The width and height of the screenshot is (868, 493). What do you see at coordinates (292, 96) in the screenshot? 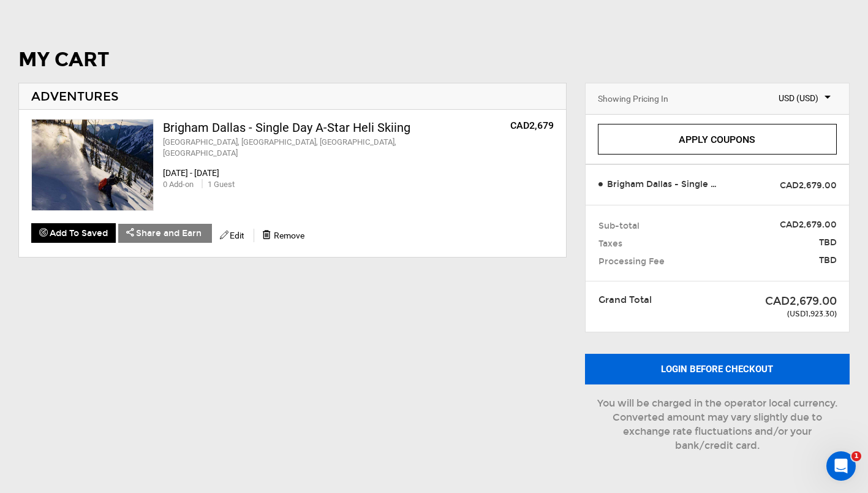
I see `h2: ADVENTURES` at bounding box center [292, 96].